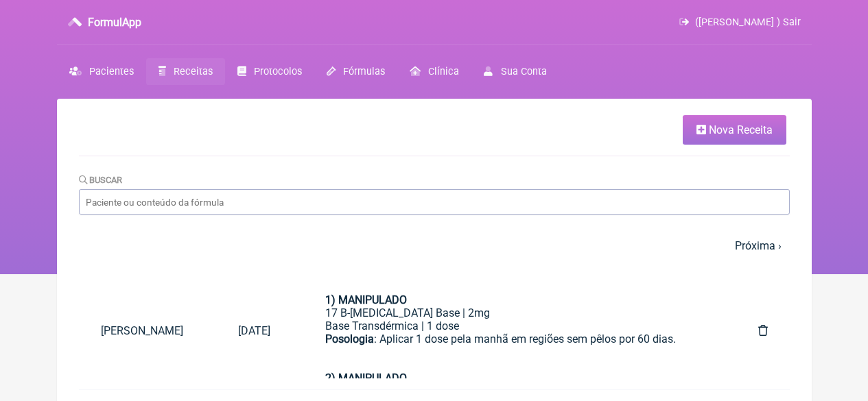  Describe the element at coordinates (366, 378) in the screenshot. I see `strong: 2) MANIPULADO` at that location.